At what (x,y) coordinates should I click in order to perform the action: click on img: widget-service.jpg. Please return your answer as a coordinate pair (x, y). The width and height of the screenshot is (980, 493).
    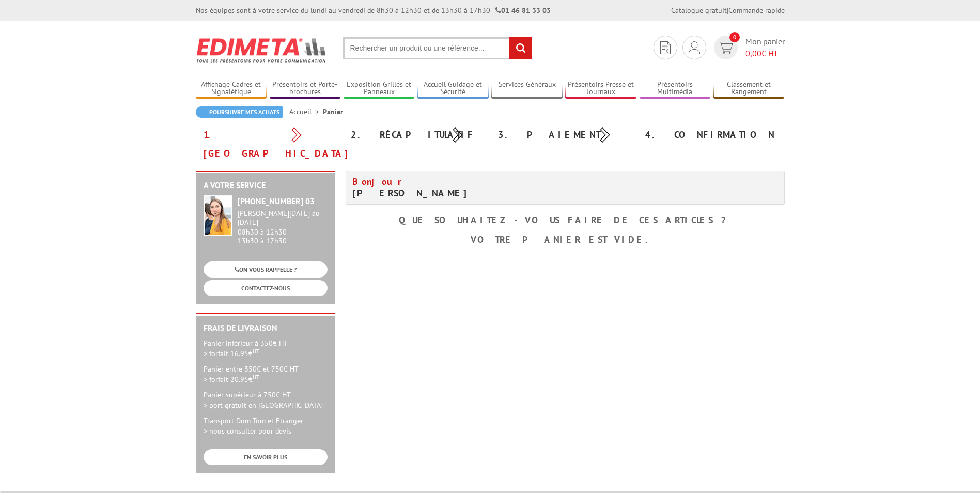
    Looking at the image, I should click on (218, 216).